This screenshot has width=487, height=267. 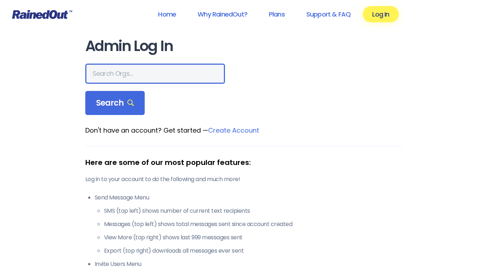 I want to click on li: Messages (top left) shows total messages sent since account created, so click(x=253, y=224).